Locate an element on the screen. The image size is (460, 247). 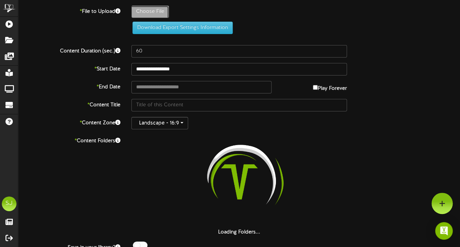
strong: Loading Folders... is located at coordinates (239, 232).